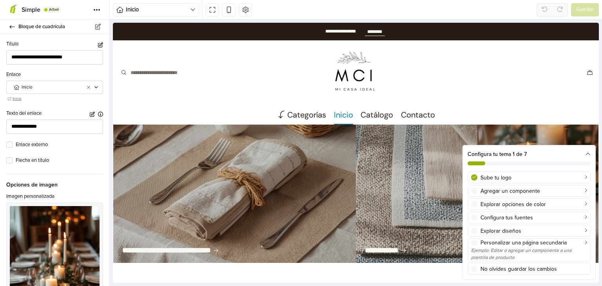  What do you see at coordinates (156, 10) in the screenshot?
I see `button: Inicio` at bounding box center [156, 10].